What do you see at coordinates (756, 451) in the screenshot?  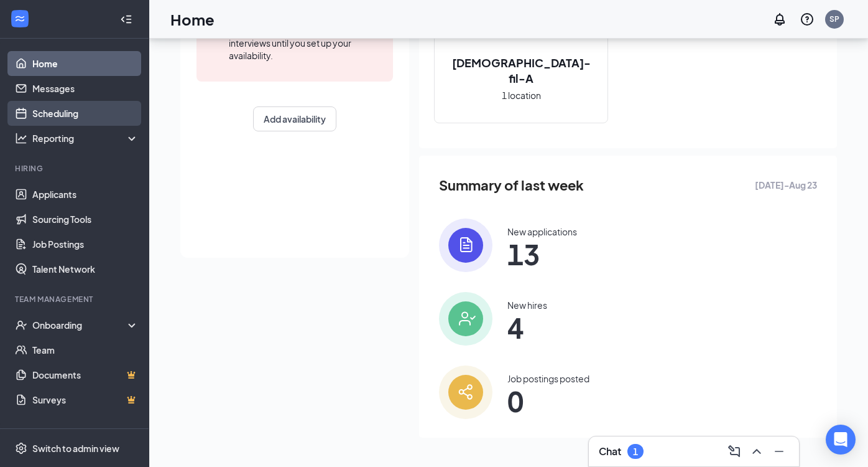 I see `svg: ChevronUp` at bounding box center [756, 451].